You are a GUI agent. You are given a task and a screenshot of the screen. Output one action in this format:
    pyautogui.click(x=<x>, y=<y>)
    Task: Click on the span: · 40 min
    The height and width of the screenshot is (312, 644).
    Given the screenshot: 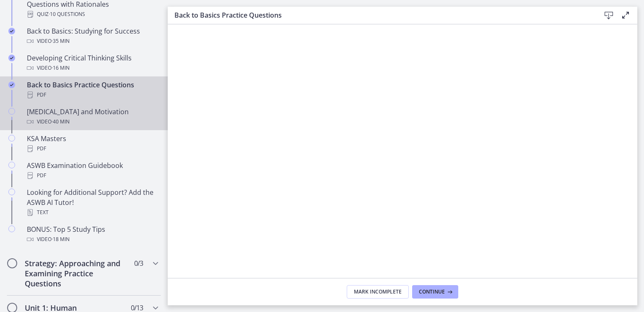 What is the action you would take?
    pyautogui.click(x=61, y=122)
    